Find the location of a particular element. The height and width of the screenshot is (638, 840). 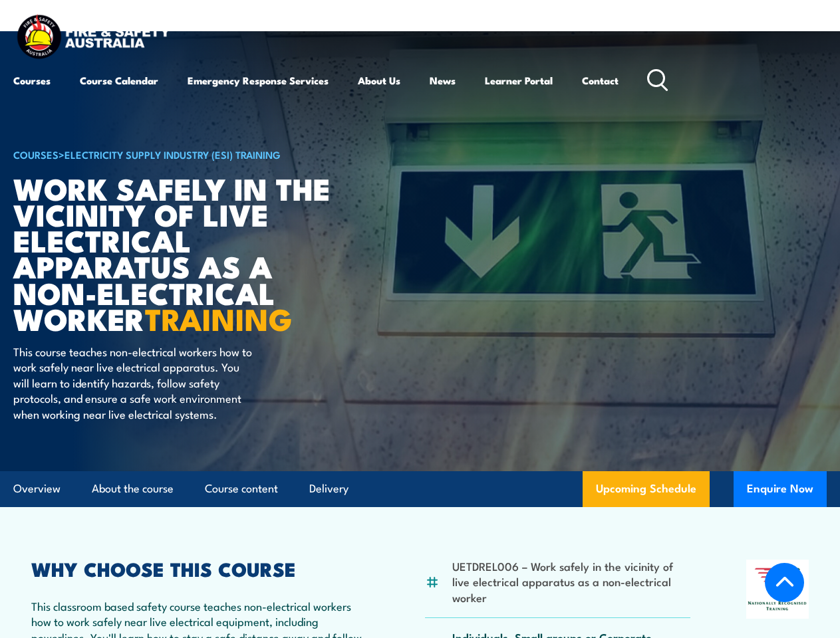

a: Learner Portal is located at coordinates (518, 80).